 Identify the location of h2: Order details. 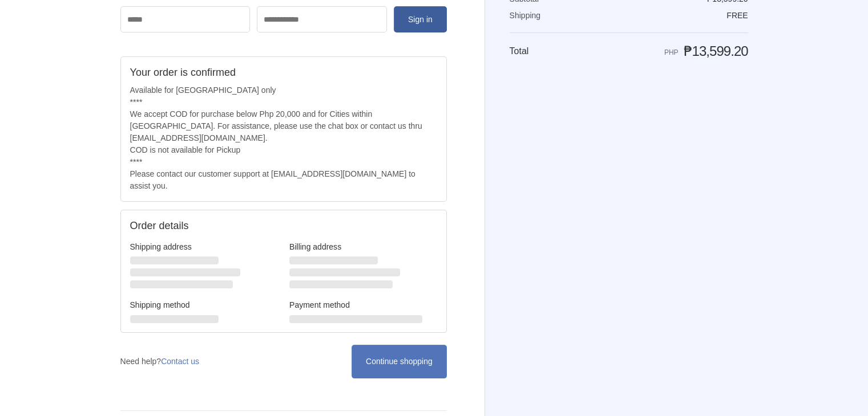
(207, 226).